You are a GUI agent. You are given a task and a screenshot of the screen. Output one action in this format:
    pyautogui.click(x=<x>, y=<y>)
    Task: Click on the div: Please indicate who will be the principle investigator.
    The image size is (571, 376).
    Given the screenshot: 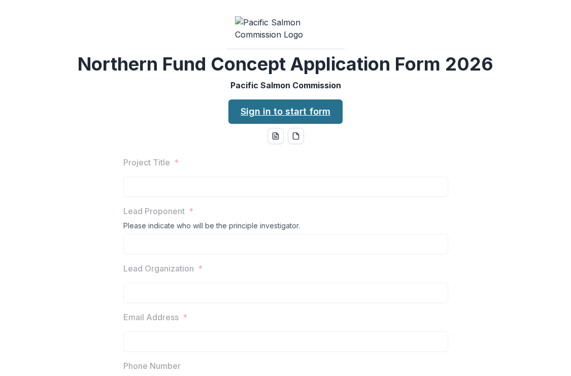 What is the action you would take?
    pyautogui.click(x=286, y=227)
    